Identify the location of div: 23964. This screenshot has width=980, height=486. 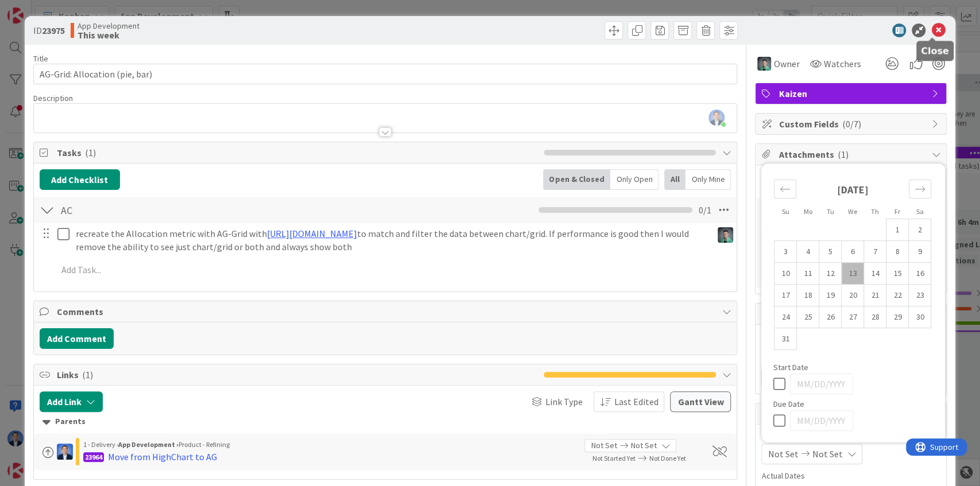
(93, 457).